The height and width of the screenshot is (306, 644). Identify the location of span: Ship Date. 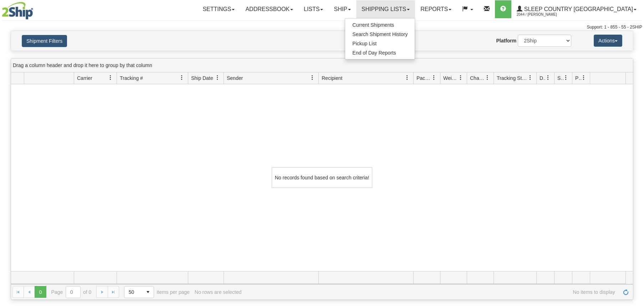
(202, 78).